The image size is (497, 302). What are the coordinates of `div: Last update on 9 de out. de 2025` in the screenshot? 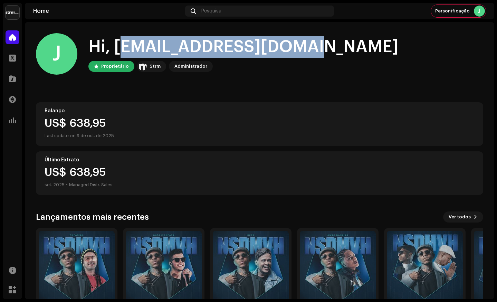 It's located at (259, 136).